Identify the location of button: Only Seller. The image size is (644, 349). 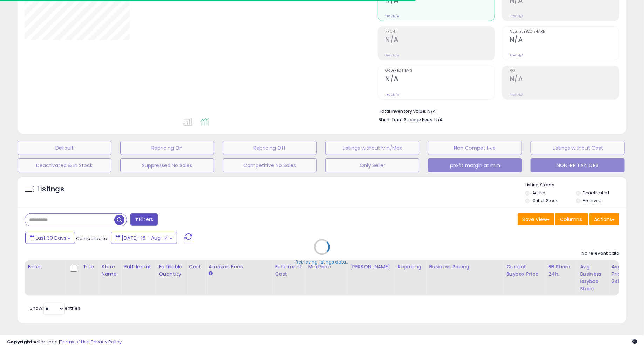
(372, 165).